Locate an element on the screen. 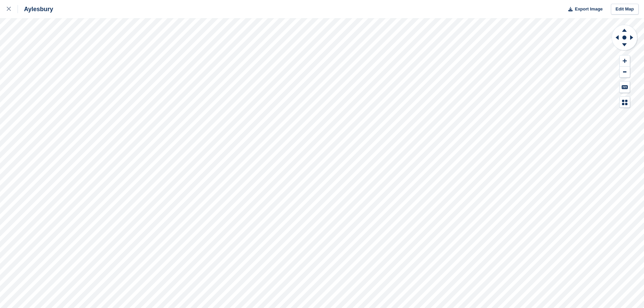 Image resolution: width=644 pixels, height=308 pixels. button: Export Image is located at coordinates (583, 9).